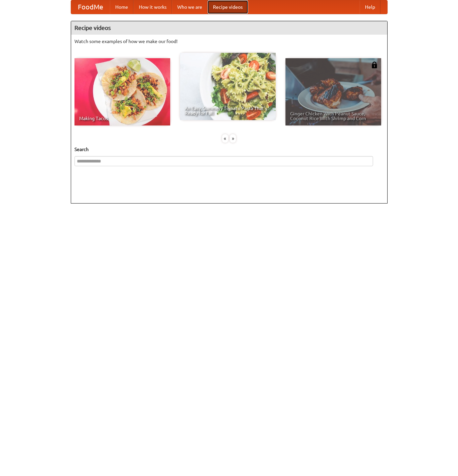  I want to click on a: How it works, so click(153, 7).